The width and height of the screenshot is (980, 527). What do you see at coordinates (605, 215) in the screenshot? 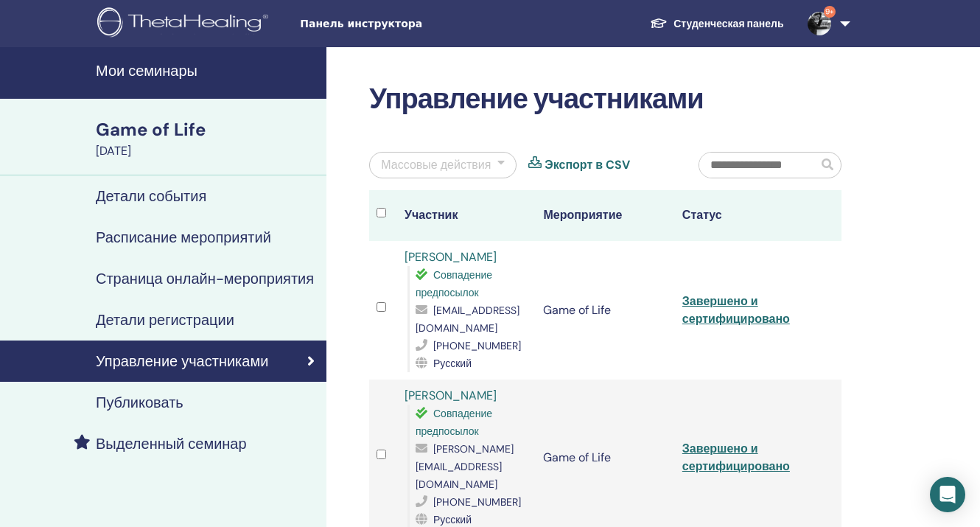
I see `th: Мероприятие` at bounding box center [605, 215].